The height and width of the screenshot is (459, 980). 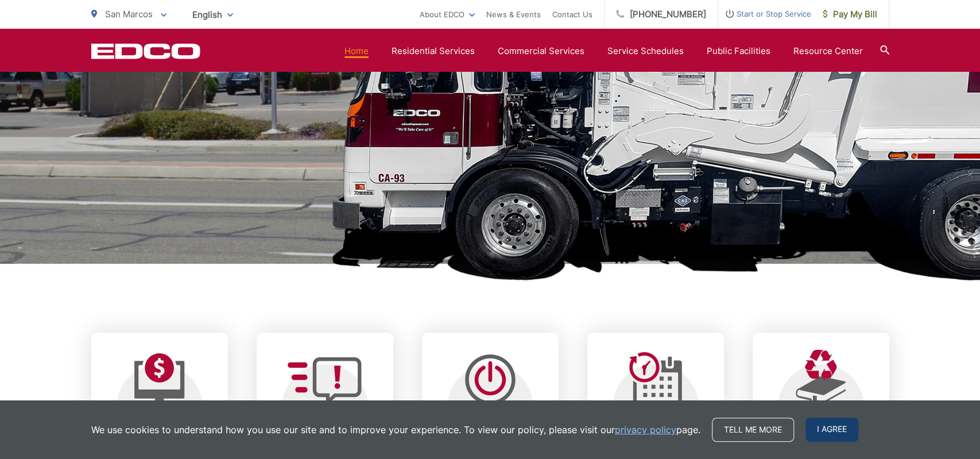 What do you see at coordinates (828, 51) in the screenshot?
I see `a: Resource Center` at bounding box center [828, 51].